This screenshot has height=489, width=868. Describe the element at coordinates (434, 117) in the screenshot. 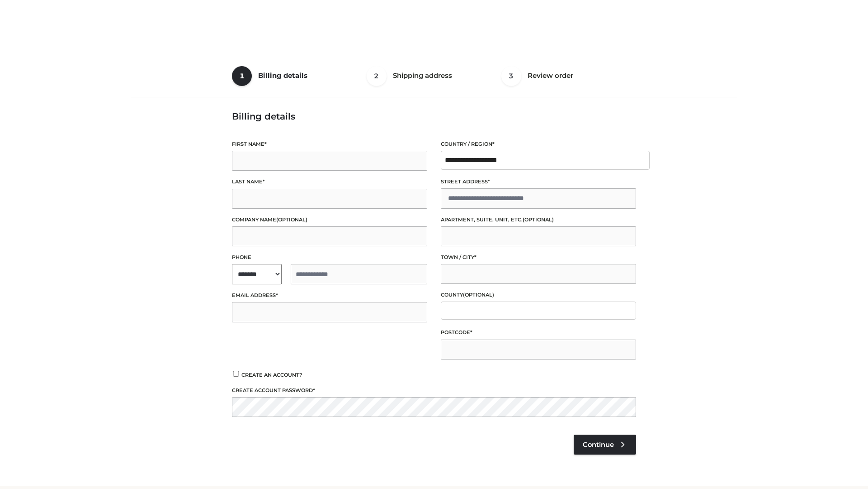

I see `h3: Billing details` at that location.